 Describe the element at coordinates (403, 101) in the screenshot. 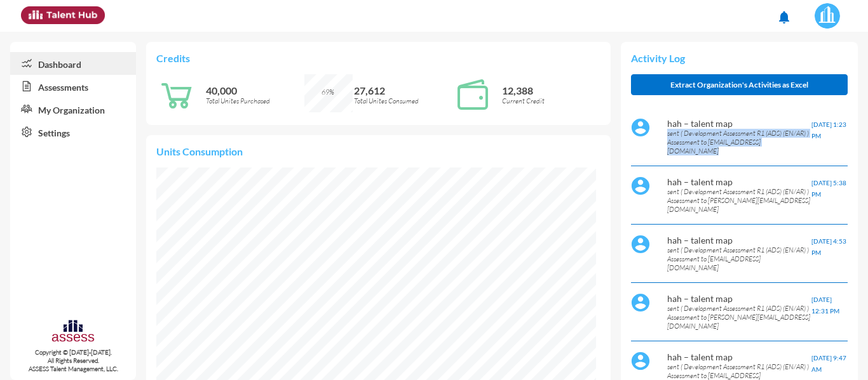

I see `p: Total Unites Consumed` at that location.